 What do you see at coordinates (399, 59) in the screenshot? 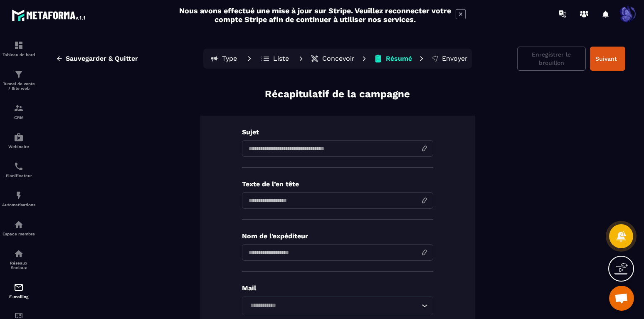
I see `p: Résumé` at bounding box center [399, 59].